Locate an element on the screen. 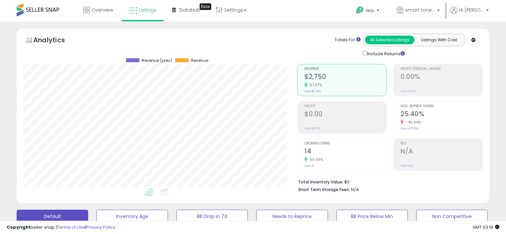 Image resolution: width=506 pixels, height=234 pixels. button: BB Price Below Min is located at coordinates (372, 216).